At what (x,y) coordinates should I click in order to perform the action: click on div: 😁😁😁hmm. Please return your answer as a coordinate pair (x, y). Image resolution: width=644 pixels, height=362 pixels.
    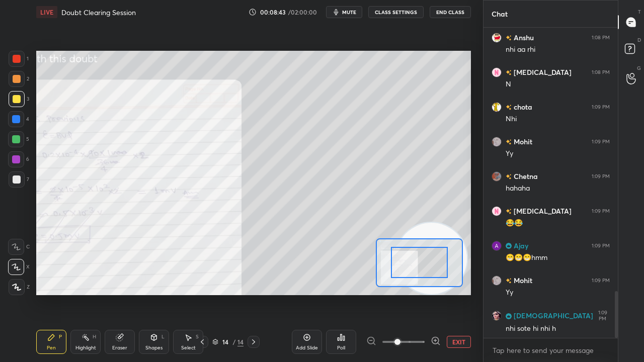
    Looking at the image, I should click on (557, 258).